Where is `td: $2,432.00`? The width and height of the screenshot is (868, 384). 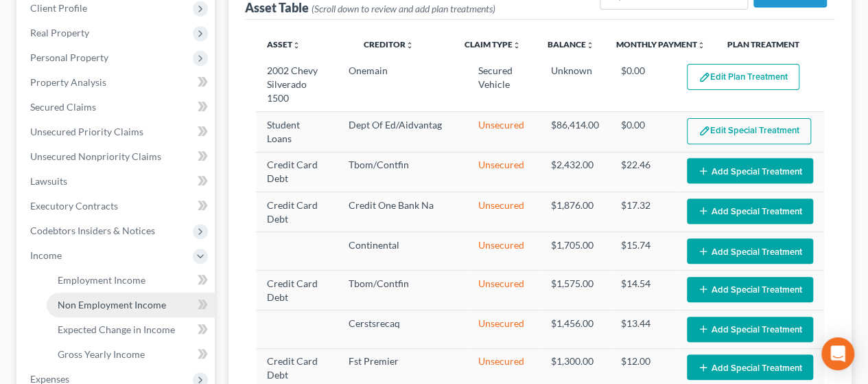 td: $2,432.00 is located at coordinates (575, 172).